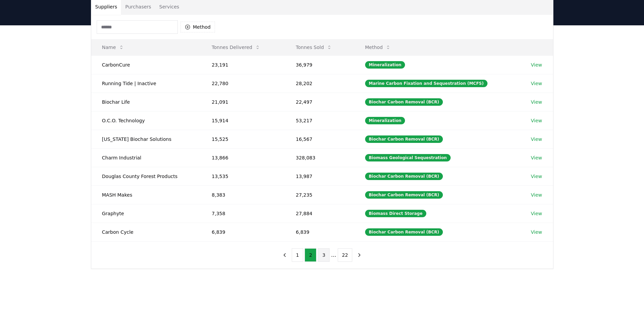 This screenshot has width=644, height=327. I want to click on td: 28,202, so click(320, 83).